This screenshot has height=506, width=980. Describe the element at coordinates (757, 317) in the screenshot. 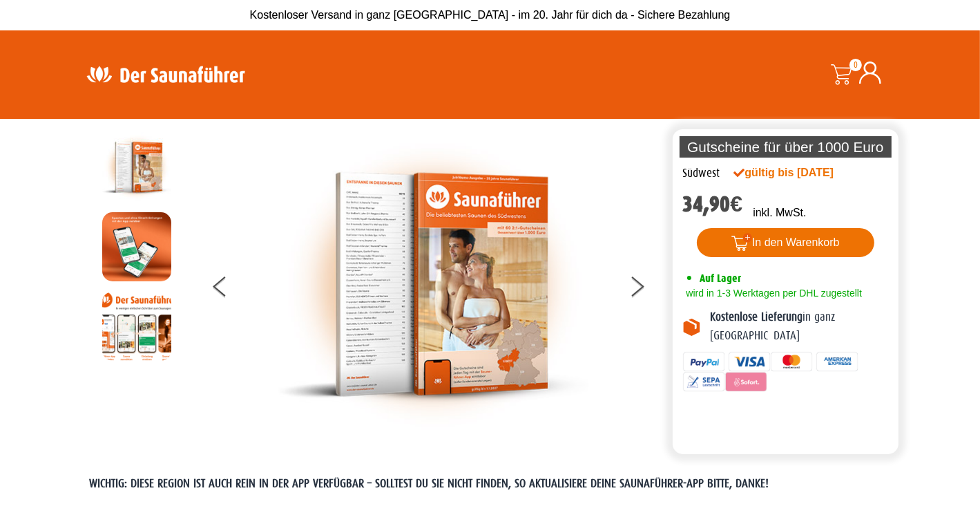

I see `b: Kostenlose Lieferung` at that location.